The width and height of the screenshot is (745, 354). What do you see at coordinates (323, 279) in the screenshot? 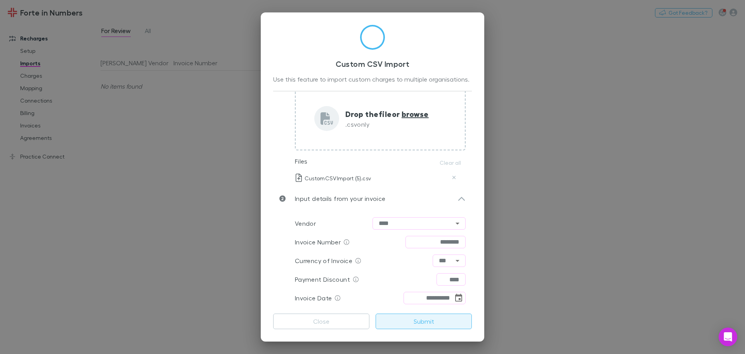
I see `p: Payment Discount` at bounding box center [323, 279].